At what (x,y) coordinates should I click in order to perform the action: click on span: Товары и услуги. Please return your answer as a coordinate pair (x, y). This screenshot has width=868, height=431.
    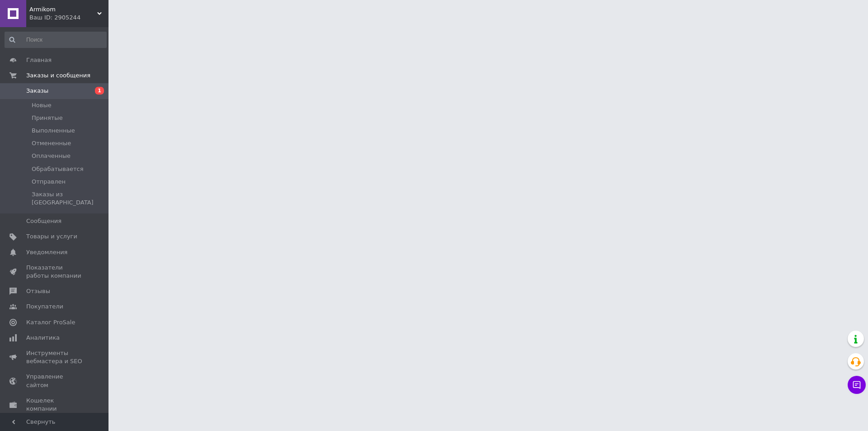
    Looking at the image, I should click on (51, 237).